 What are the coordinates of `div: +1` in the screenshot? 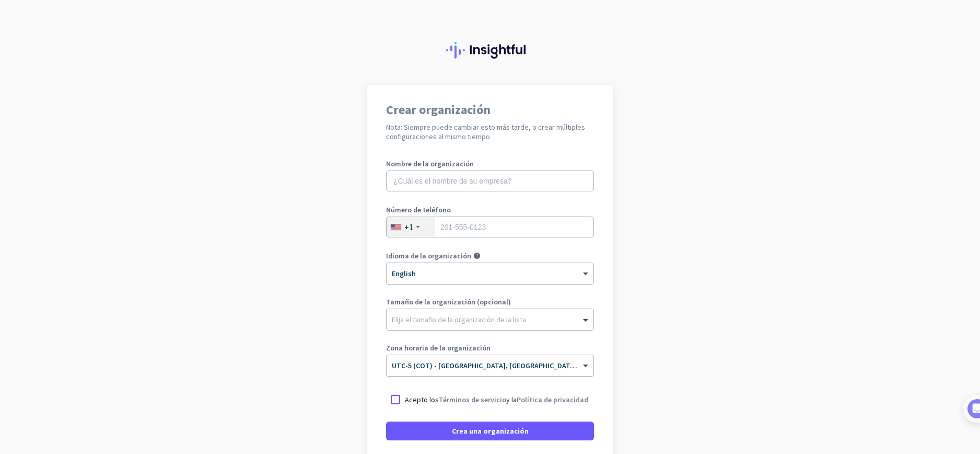 It's located at (408, 227).